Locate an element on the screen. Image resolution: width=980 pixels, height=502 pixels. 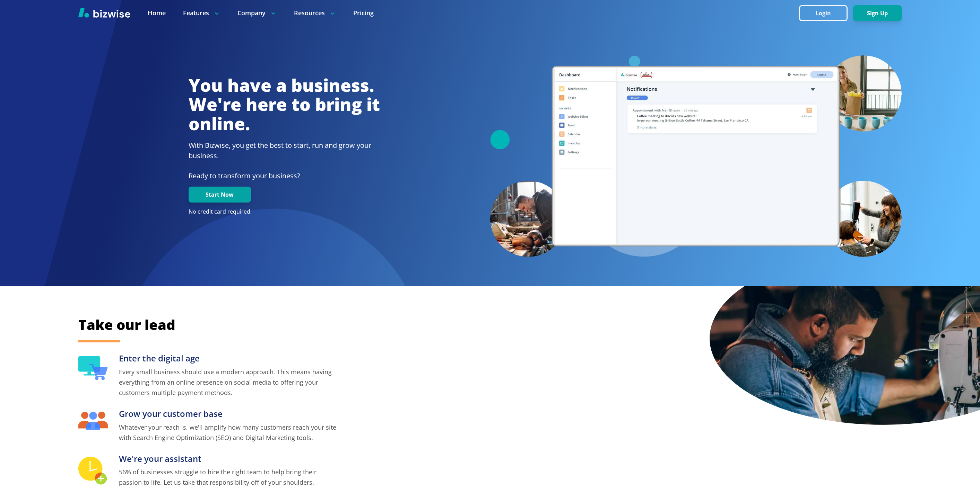
a: Sign Up is located at coordinates (877, 13).